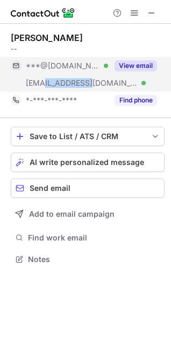 The width and height of the screenshot is (171, 344). What do you see at coordinates (88, 136) in the screenshot?
I see `div: Save to List / ATS / CRM` at bounding box center [88, 136].